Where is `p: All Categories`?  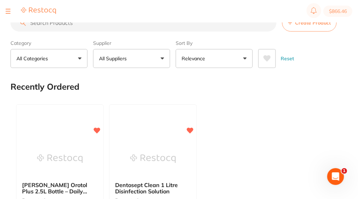
p: All Categories is located at coordinates (34, 58).